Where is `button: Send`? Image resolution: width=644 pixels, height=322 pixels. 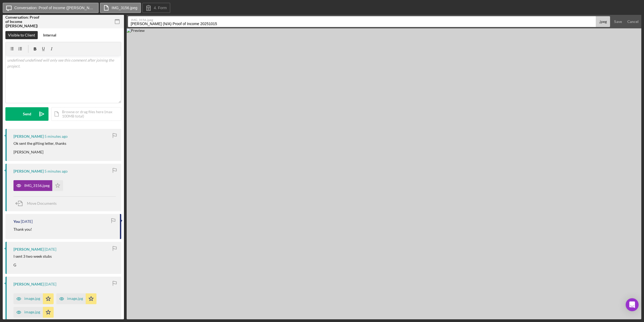
button: Send is located at coordinates (27, 114).